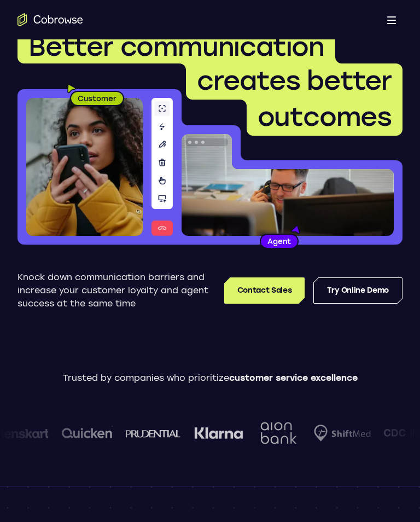 The height and width of the screenshot is (522, 420). Describe the element at coordinates (176, 47) in the screenshot. I see `span: Better communication` at that location.